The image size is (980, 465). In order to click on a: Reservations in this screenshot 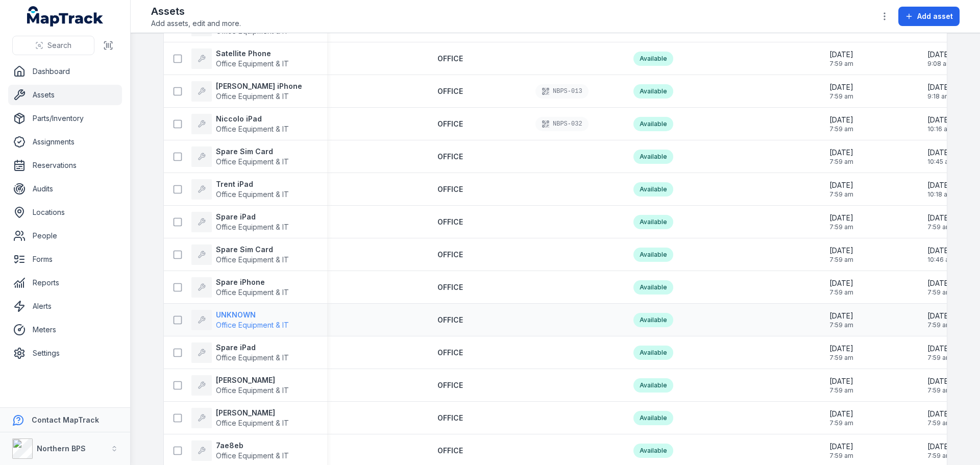, I will do `click(65, 166)`.